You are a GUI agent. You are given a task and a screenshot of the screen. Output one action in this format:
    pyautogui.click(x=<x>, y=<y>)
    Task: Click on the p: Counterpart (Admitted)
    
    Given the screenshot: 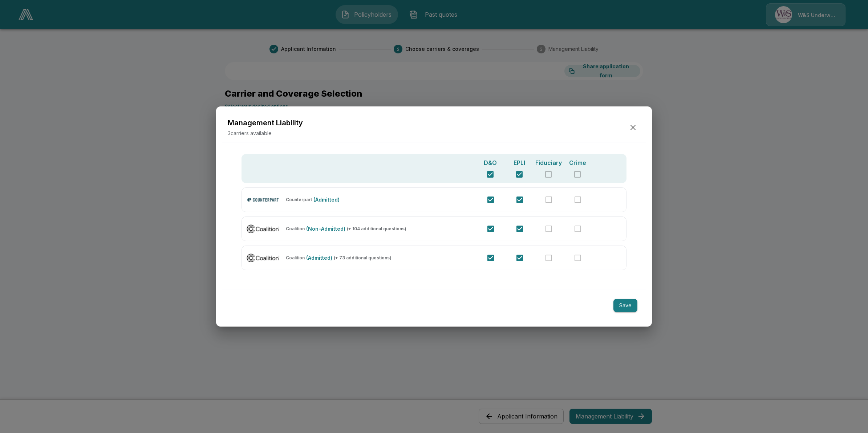 What is the action you would take?
    pyautogui.click(x=313, y=200)
    